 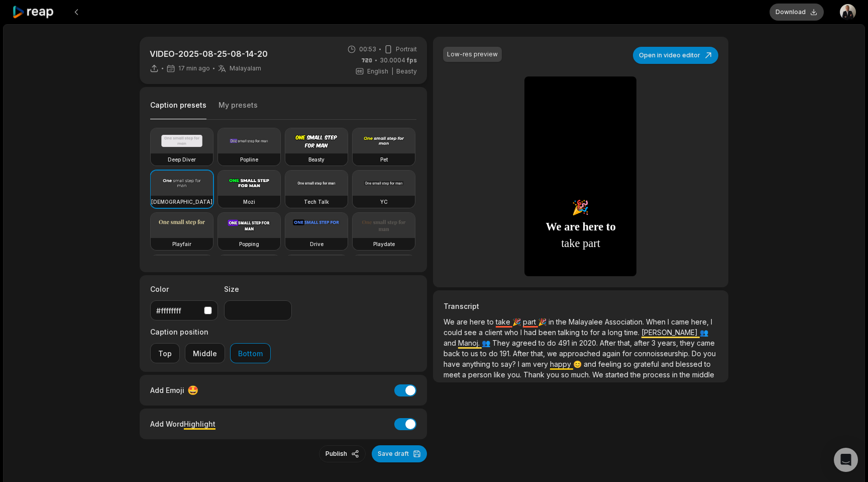 I want to click on span: middle, so click(x=703, y=374).